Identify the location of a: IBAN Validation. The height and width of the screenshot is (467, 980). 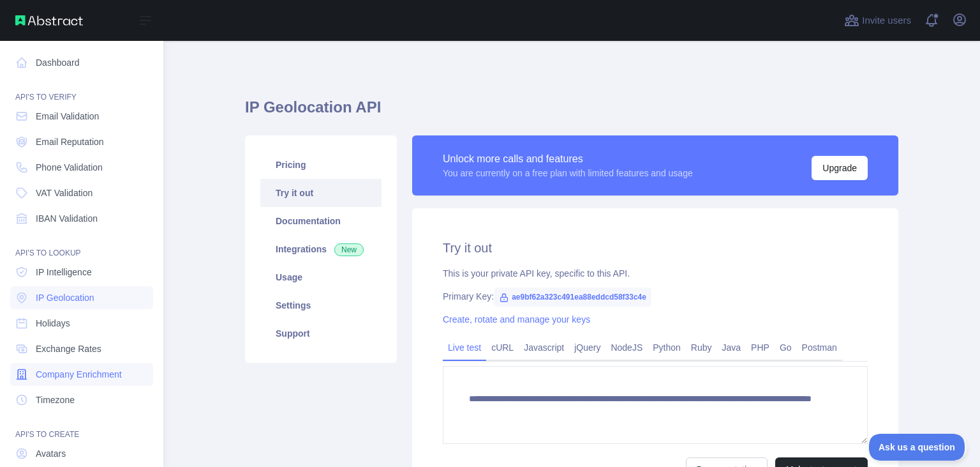
(82, 218).